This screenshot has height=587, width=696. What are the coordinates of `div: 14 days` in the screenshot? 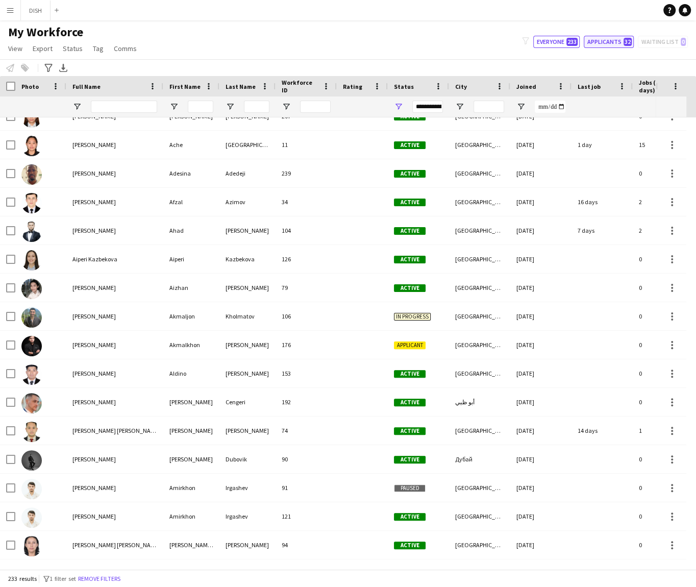 It's located at (602, 430).